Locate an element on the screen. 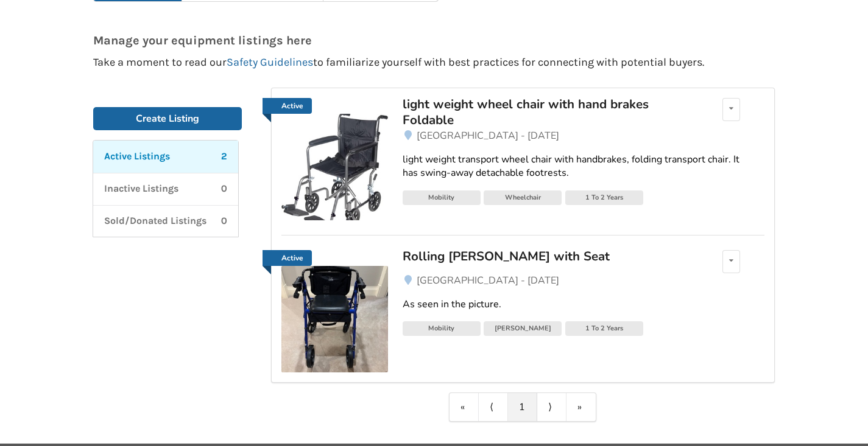 The height and width of the screenshot is (446, 868). a: First item is located at coordinates (464, 407).